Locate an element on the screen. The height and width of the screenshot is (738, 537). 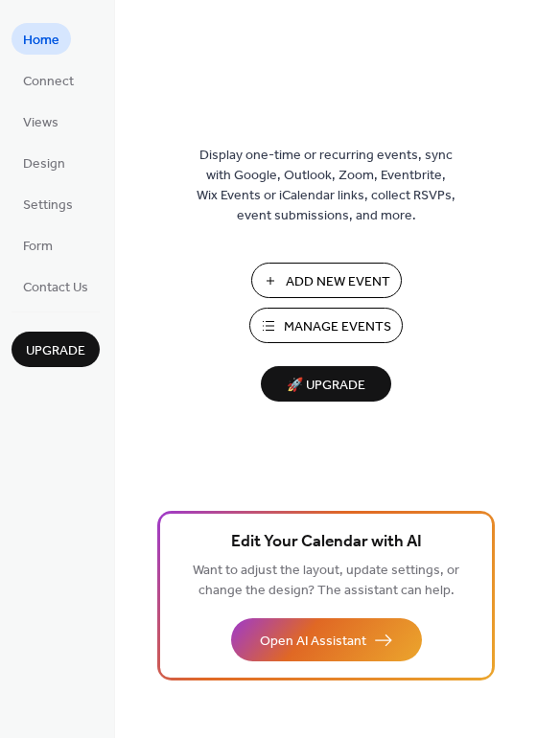
a: Views is located at coordinates (40, 121).